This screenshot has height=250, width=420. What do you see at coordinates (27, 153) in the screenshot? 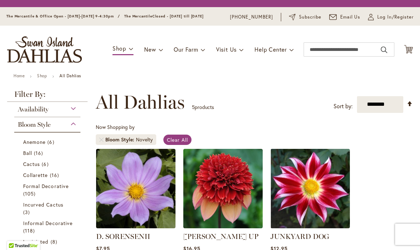
I see `span: Ball` at bounding box center [27, 153].